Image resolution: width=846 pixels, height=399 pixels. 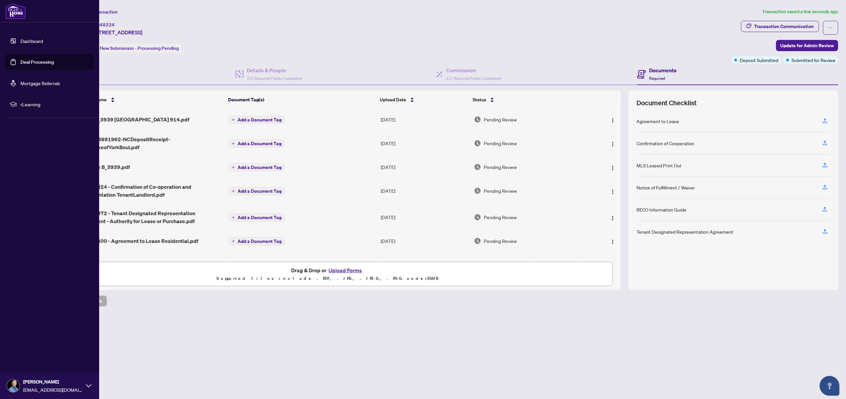 What do you see at coordinates (274, 70) in the screenshot?
I see `h4: Details & People` at bounding box center [274, 70].